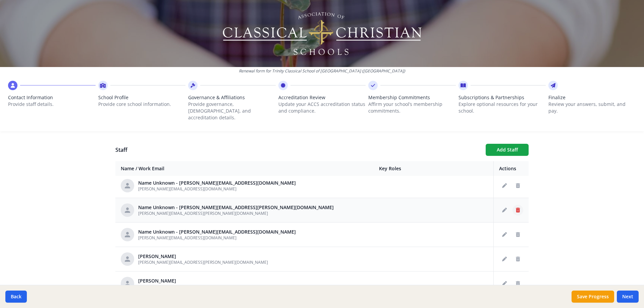 Image resolution: width=644 pixels, height=308 pixels. Describe the element at coordinates (322, 34) in the screenshot. I see `img: Logo` at that location.